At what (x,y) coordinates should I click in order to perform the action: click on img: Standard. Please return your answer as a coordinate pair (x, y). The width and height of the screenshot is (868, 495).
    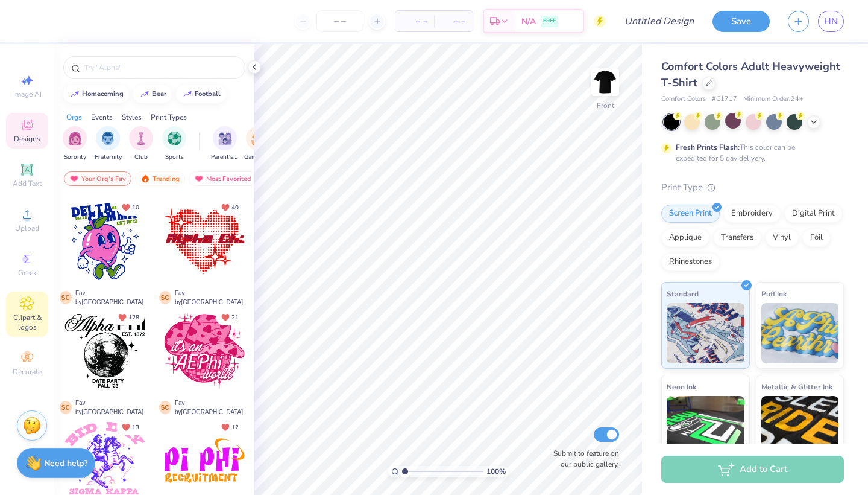
    Looking at the image, I should click on (705, 333).